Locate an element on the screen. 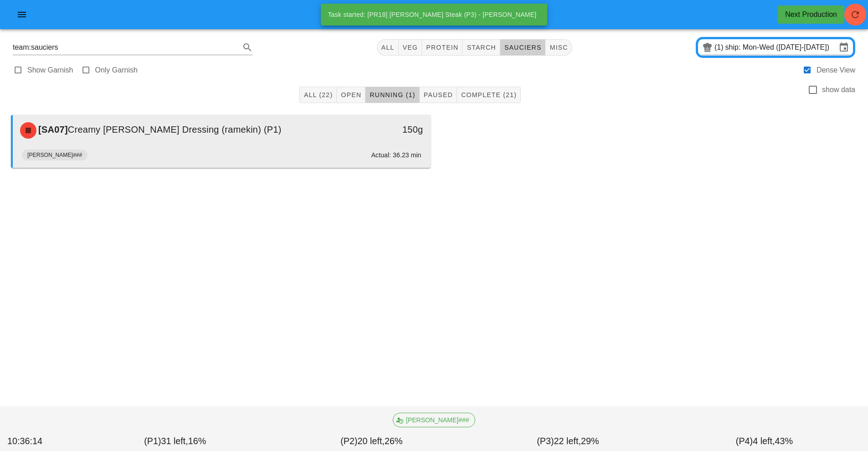 The height and width of the screenshot is (451, 868). button: misc is located at coordinates (558, 48).